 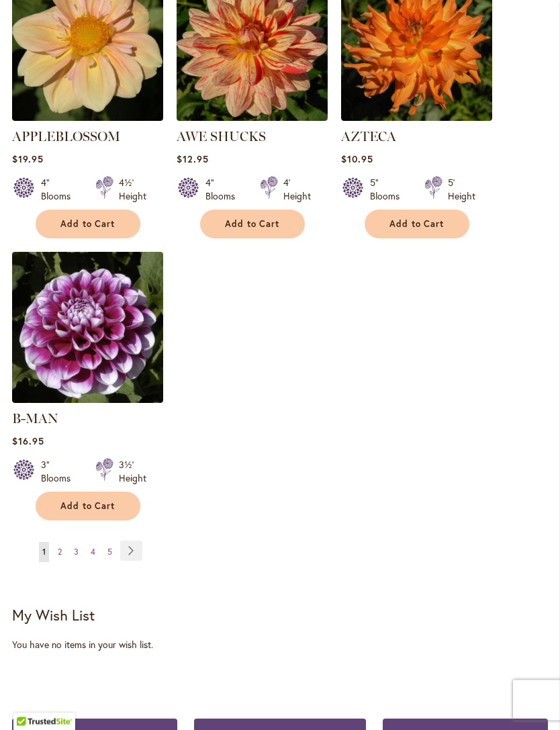 What do you see at coordinates (44, 552) in the screenshot?
I see `span: 1` at bounding box center [44, 552].